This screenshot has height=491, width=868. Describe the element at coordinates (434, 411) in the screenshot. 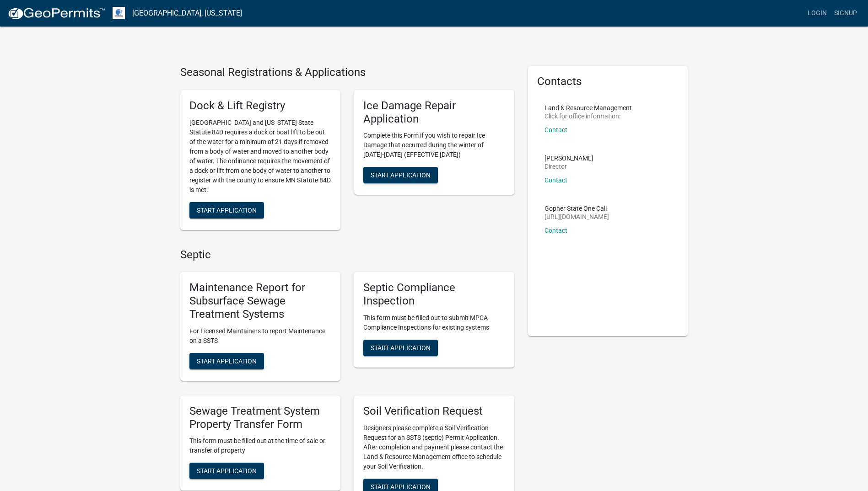

I see `h5: Soil Verification Request` at that location.